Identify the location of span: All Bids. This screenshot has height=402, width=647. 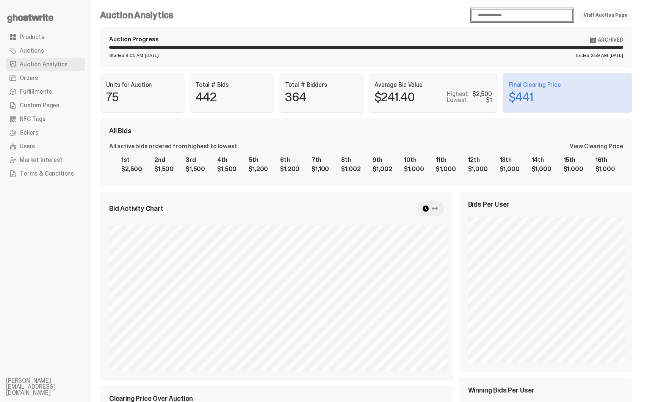
(120, 131).